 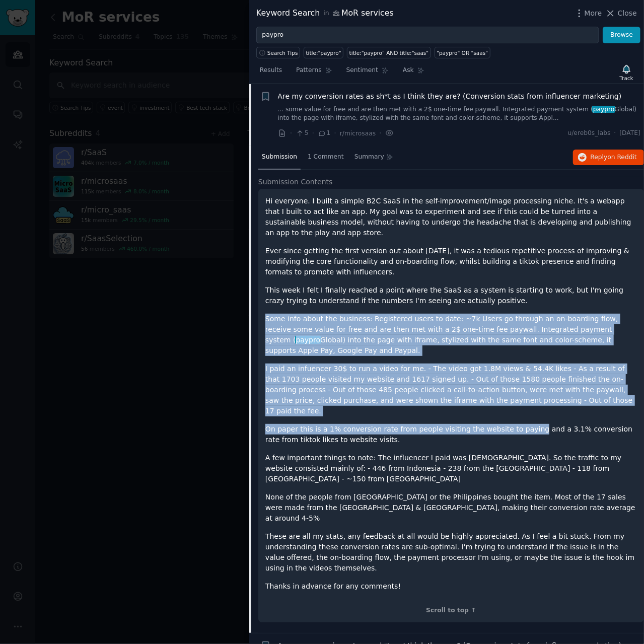 What do you see at coordinates (302, 134) in the screenshot?
I see `span: 5` at bounding box center [302, 134].